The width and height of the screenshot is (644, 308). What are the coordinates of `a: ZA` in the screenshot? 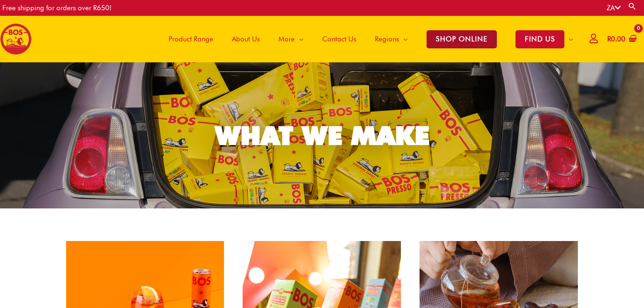 It's located at (614, 8).